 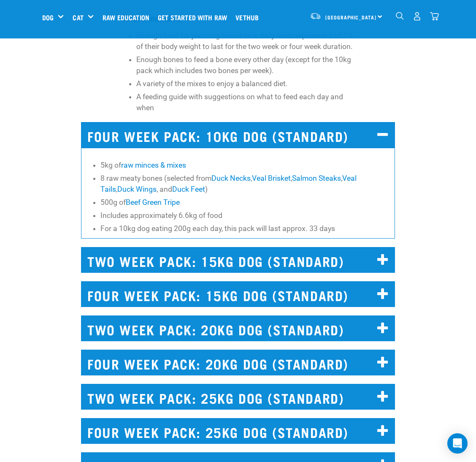 What do you see at coordinates (245, 229) in the screenshot?
I see `li: For a 10kg dog eating 200g each day, this pack will last approx. 33 days` at bounding box center [245, 229].